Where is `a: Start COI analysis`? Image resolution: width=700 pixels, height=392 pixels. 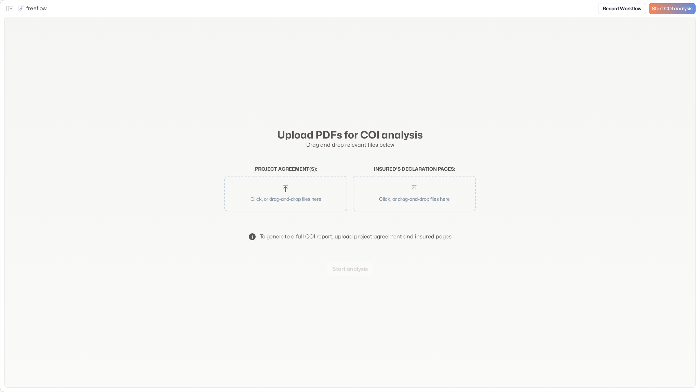 a: Start COI analysis is located at coordinates (672, 9).